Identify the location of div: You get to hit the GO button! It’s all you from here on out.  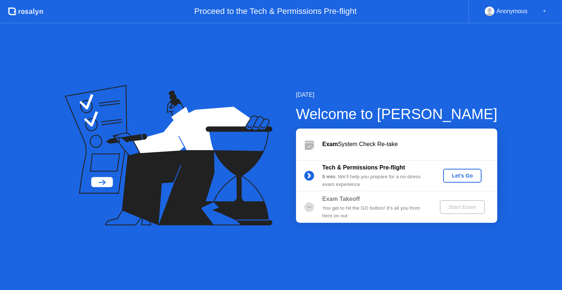
(375, 212).